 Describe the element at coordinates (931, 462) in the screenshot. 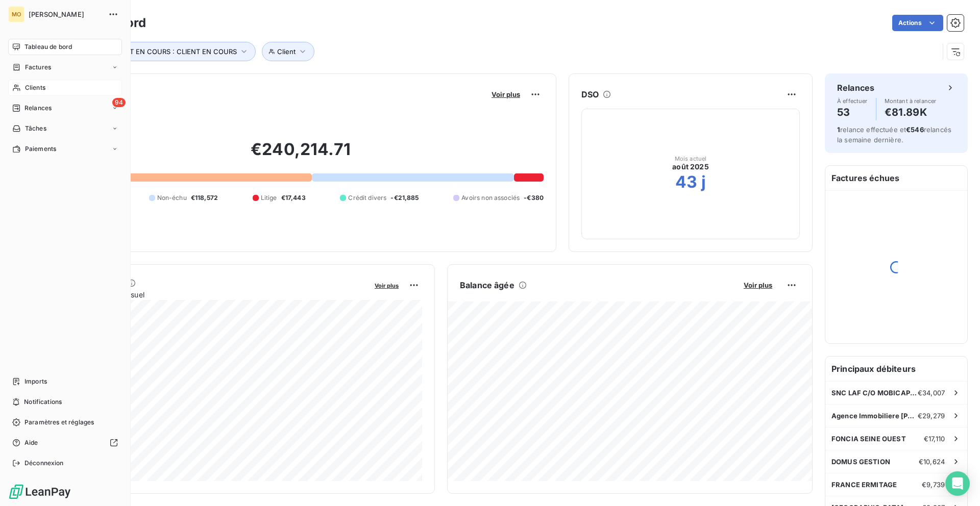

I see `span: €10,624` at that location.